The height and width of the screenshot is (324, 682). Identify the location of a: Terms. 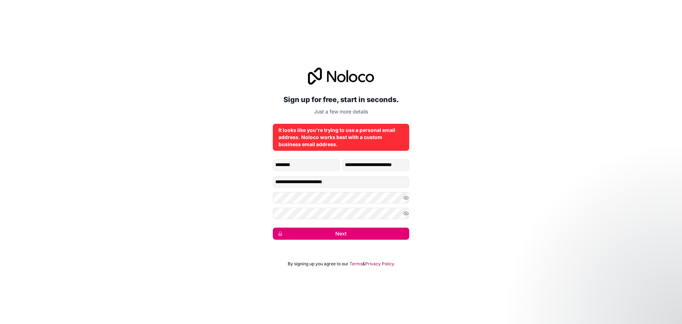
(356, 264).